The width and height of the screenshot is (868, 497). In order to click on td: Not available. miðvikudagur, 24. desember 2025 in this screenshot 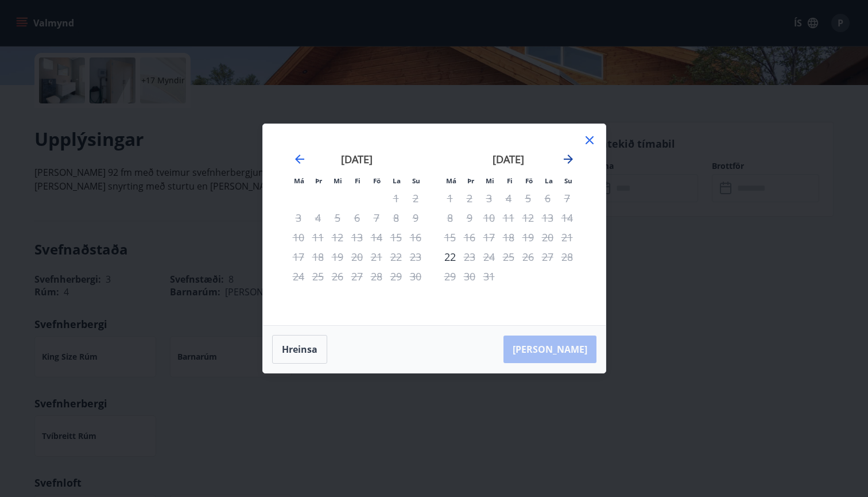, I will do `click(489, 257)`.